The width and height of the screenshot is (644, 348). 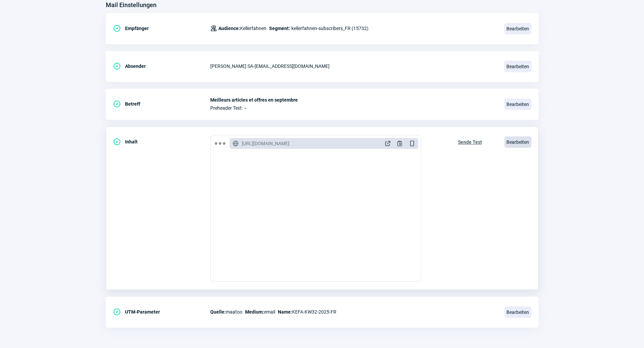 What do you see at coordinates (354, 108) in the screenshot?
I see `span: Preheader Text: –` at bounding box center [354, 108].